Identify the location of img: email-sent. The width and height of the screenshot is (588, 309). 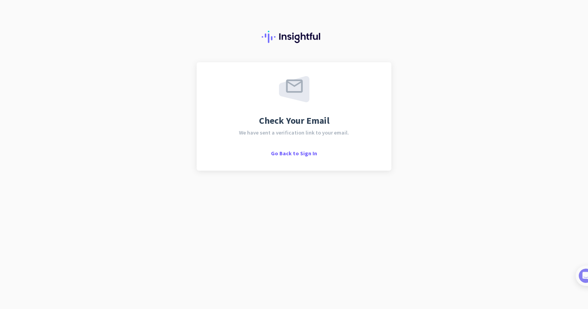
(294, 89).